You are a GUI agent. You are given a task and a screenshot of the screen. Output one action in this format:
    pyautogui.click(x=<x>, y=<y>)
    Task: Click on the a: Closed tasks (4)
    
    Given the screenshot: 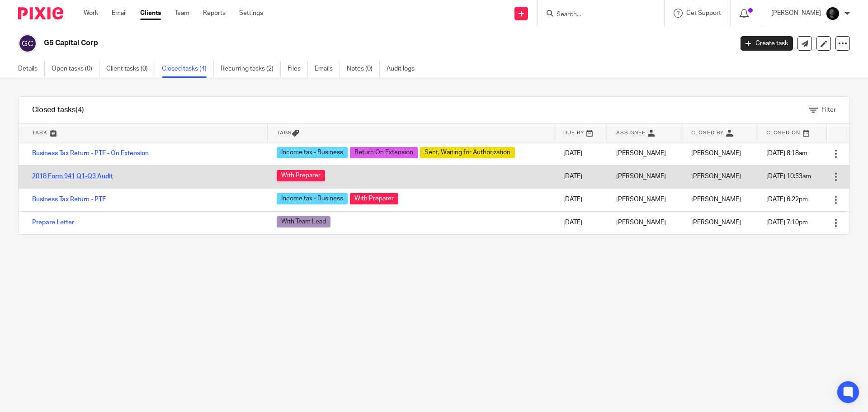 What is the action you would take?
    pyautogui.click(x=187, y=69)
    